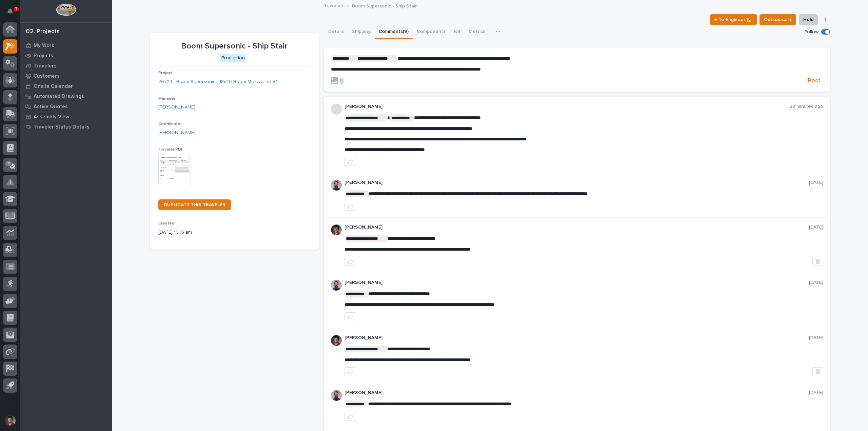  I want to click on p: 1, so click(16, 9).